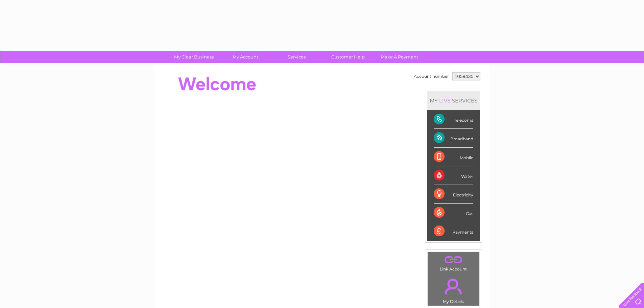  What do you see at coordinates (453, 176) in the screenshot?
I see `div: Water` at bounding box center [453, 176].